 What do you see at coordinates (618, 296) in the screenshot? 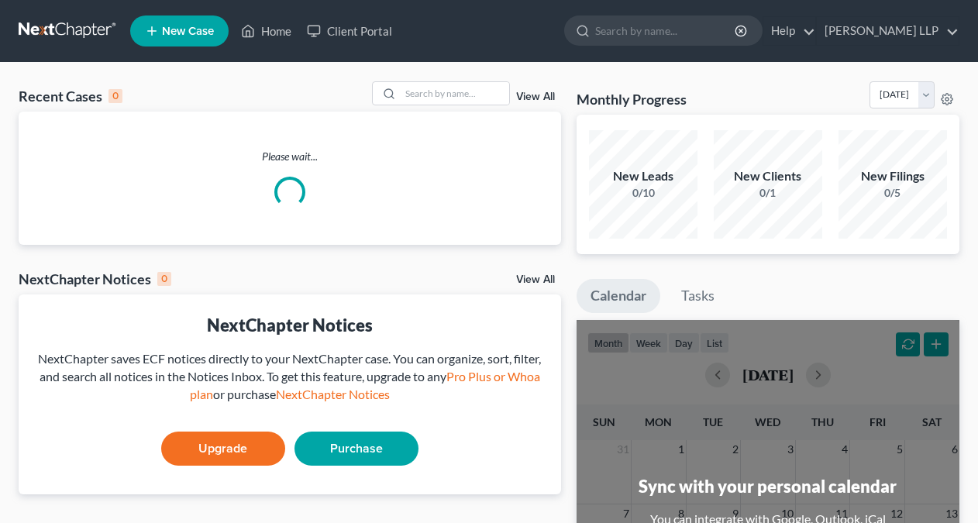
I see `a: Calendar` at bounding box center [618, 296].